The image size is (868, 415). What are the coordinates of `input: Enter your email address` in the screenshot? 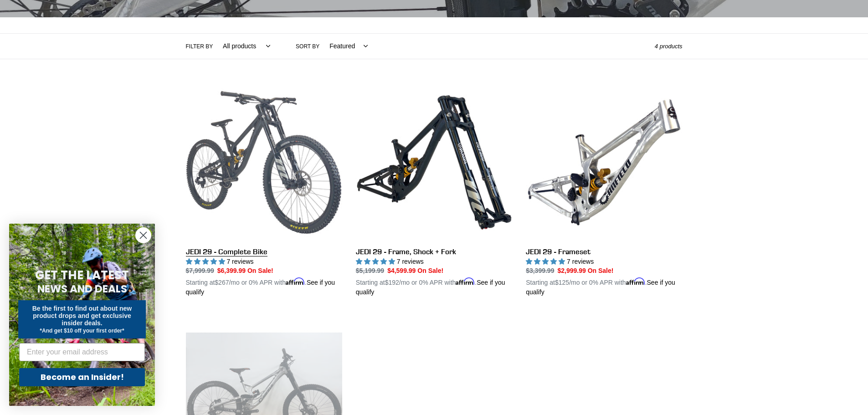 It's located at (82, 352).